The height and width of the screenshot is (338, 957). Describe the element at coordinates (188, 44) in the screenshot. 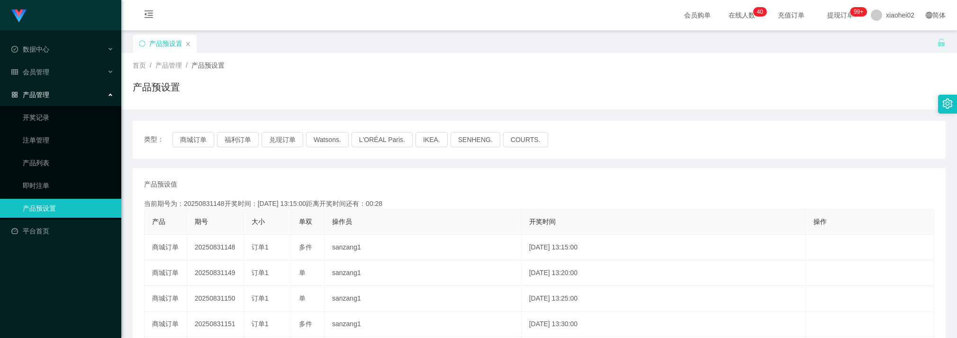

I see `i: 图标: close` at that location.